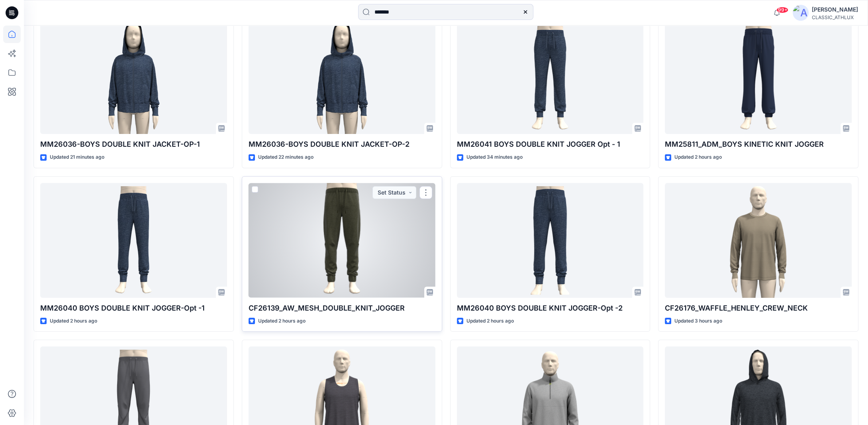 Image resolution: width=868 pixels, height=425 pixels. Describe the element at coordinates (698, 321) in the screenshot. I see `p: Updated 3 hours ago` at that location.